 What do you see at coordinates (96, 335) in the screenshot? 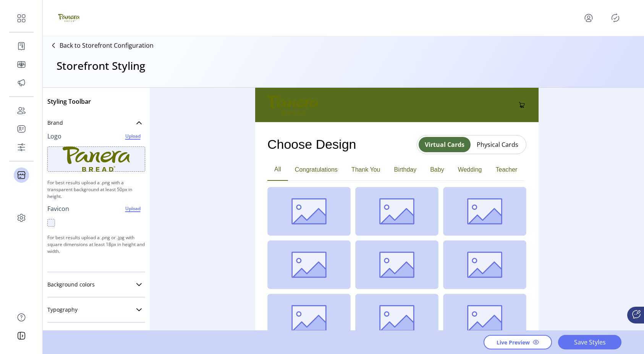
I see `a: Primary Button` at bounding box center [96, 335].